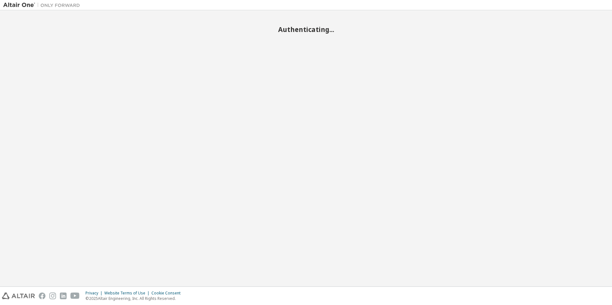 The height and width of the screenshot is (305, 612). I want to click on img: facebook.svg, so click(42, 296).